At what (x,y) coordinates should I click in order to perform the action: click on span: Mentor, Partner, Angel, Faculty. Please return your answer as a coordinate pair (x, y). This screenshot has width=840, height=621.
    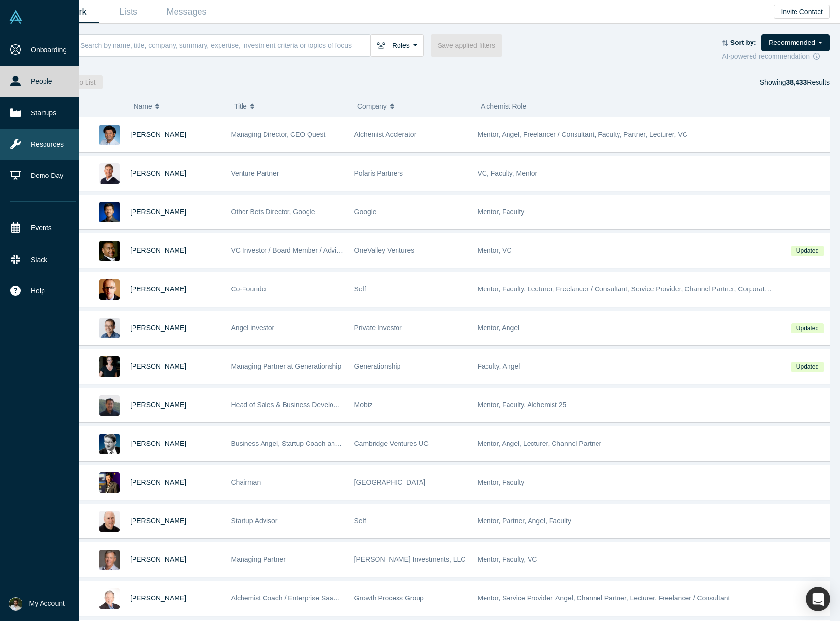
    Looking at the image, I should click on (524, 521).